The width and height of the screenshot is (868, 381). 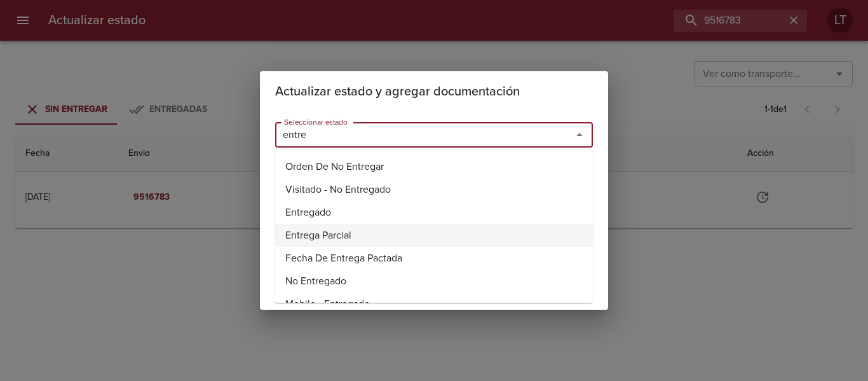 What do you see at coordinates (434, 304) in the screenshot?
I see `li: Mobile - Entregado` at bounding box center [434, 304].